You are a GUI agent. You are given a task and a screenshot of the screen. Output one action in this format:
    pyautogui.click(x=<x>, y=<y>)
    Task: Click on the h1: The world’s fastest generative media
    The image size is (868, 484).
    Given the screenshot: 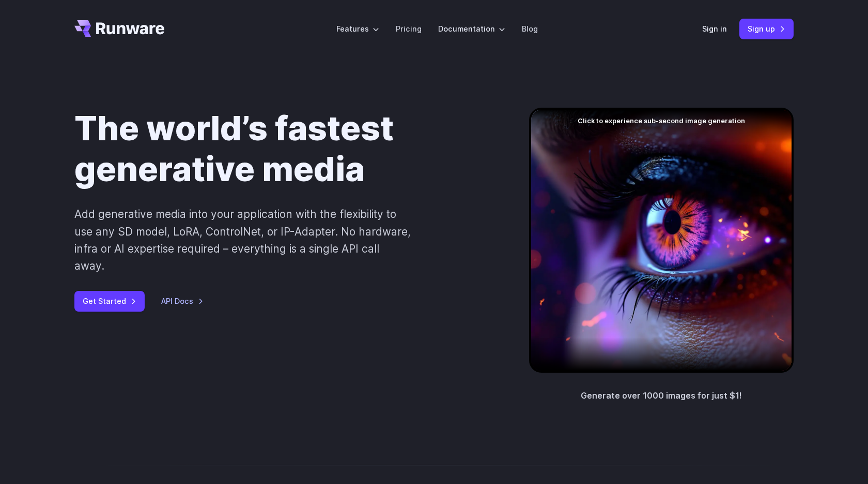 What is the action you would take?
    pyautogui.click(x=285, y=148)
    